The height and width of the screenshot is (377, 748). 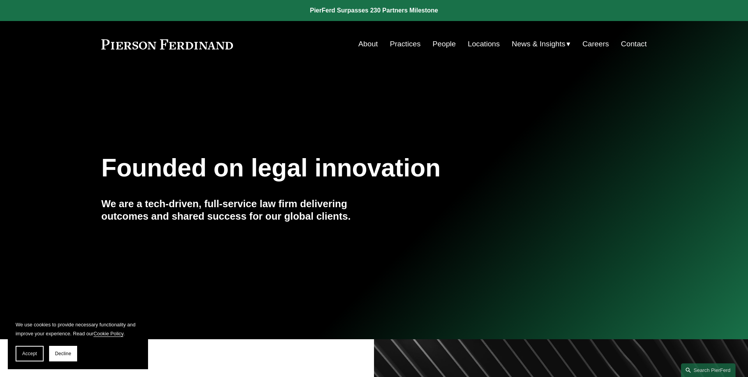 I want to click on a: Search this site, so click(x=708, y=370).